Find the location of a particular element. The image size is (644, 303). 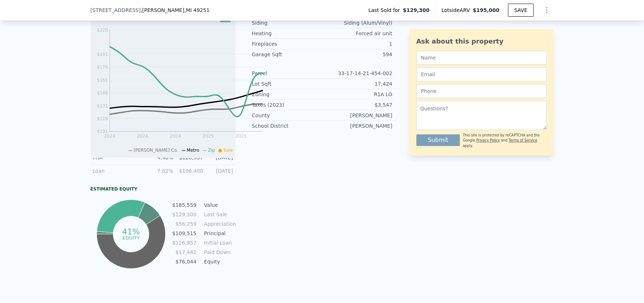

td: Initial Loan is located at coordinates (219, 242).